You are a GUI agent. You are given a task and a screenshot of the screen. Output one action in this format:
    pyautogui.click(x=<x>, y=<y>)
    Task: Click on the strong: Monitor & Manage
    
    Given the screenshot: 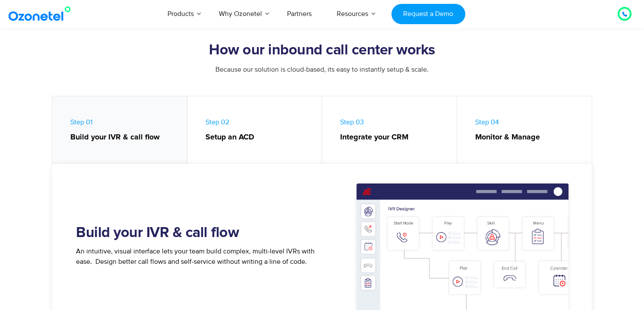 What is the action you would take?
    pyautogui.click(x=530, y=138)
    